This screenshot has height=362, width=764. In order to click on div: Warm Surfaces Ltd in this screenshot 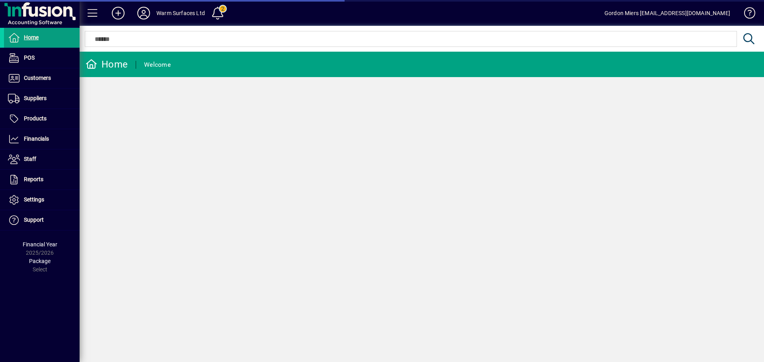, I will do `click(181, 13)`.